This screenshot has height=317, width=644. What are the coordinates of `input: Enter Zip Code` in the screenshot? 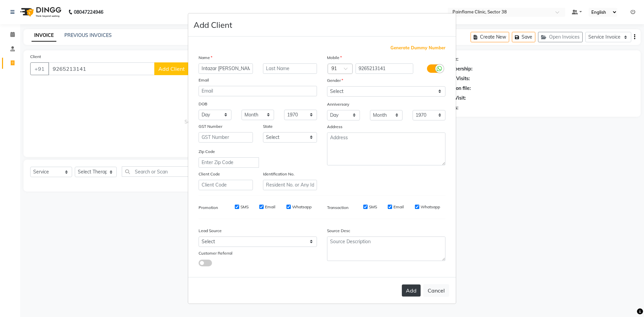 It's located at (229, 162).